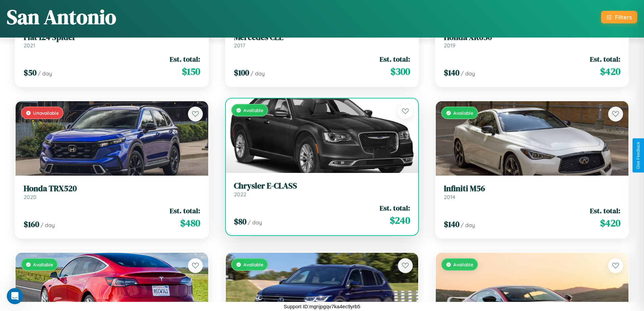  What do you see at coordinates (242, 72) in the screenshot?
I see `span: $ 100` at bounding box center [242, 72].